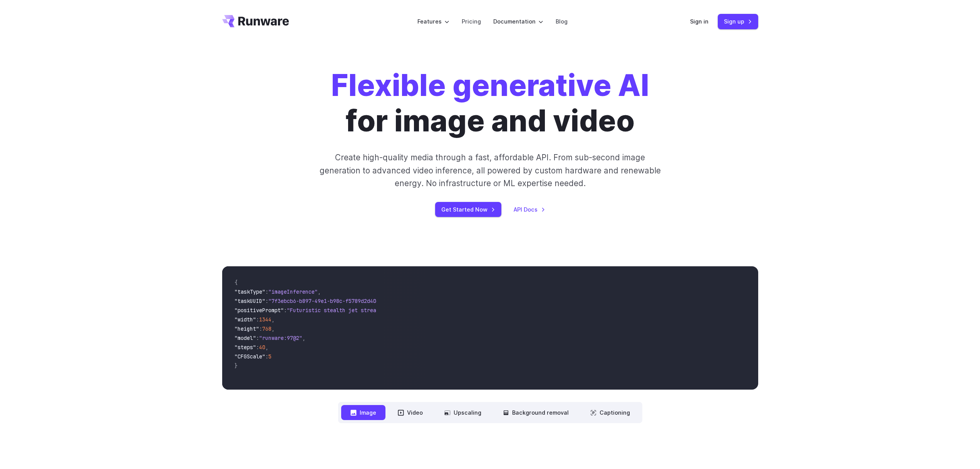 The width and height of the screenshot is (980, 469). I want to click on button: Upscaling, so click(463, 412).